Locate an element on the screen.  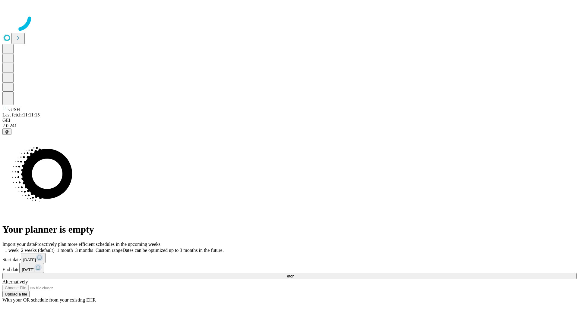
span: 1 week is located at coordinates (12, 250).